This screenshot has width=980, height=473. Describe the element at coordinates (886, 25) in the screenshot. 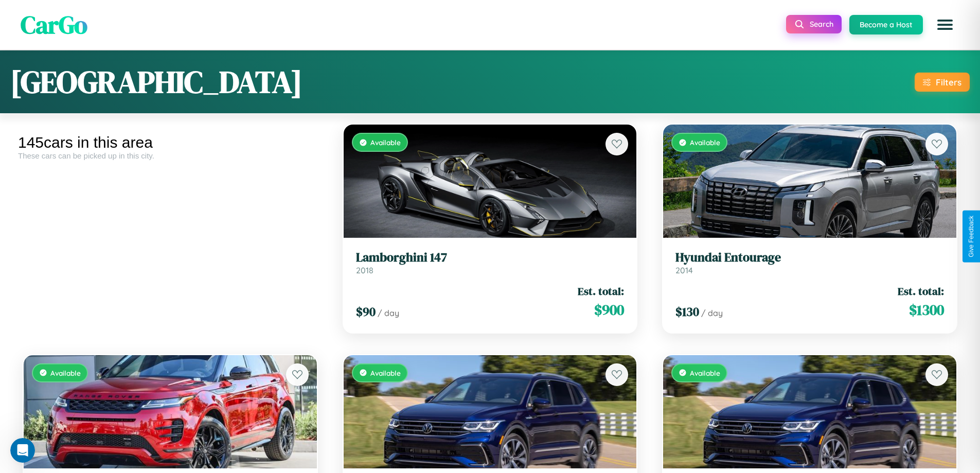

I see `button: Become a Host` at that location.